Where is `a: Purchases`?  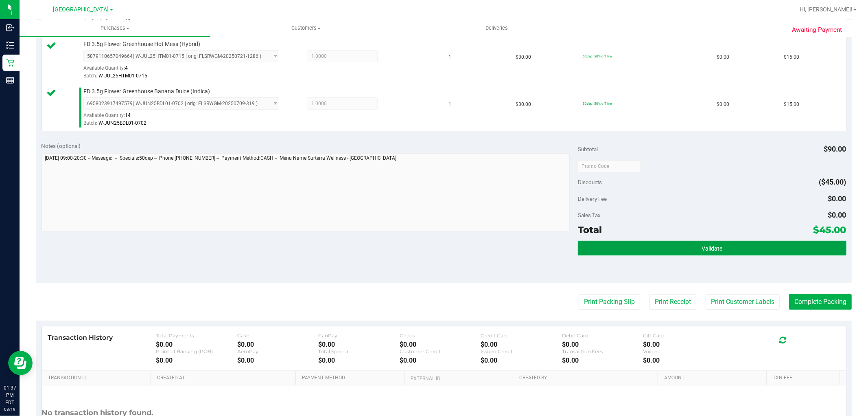 a: Purchases is located at coordinates (115, 28).